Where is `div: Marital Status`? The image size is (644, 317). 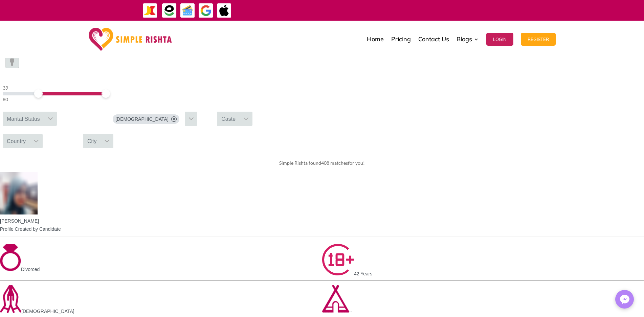 div: Marital Status is located at coordinates (23, 119).